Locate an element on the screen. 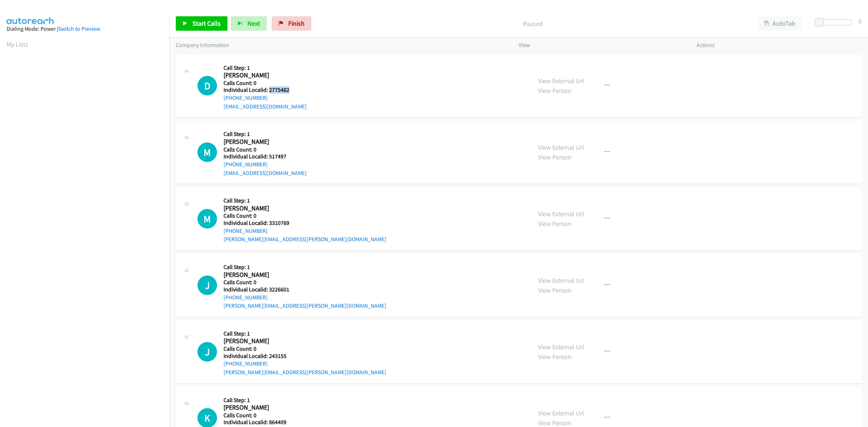  a: Switch to Preview is located at coordinates (79, 28).